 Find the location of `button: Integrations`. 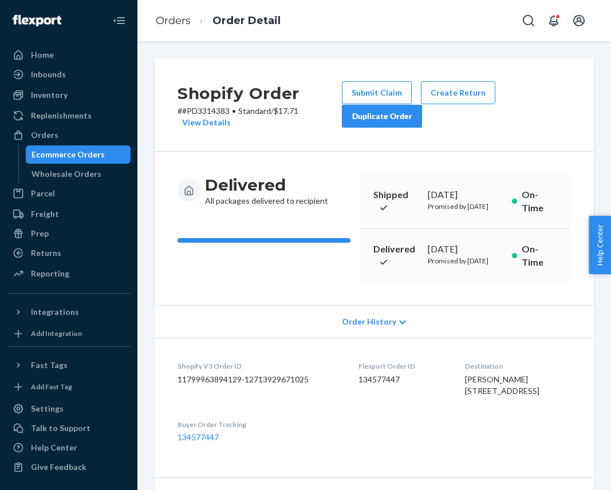

button: Integrations is located at coordinates (69, 312).